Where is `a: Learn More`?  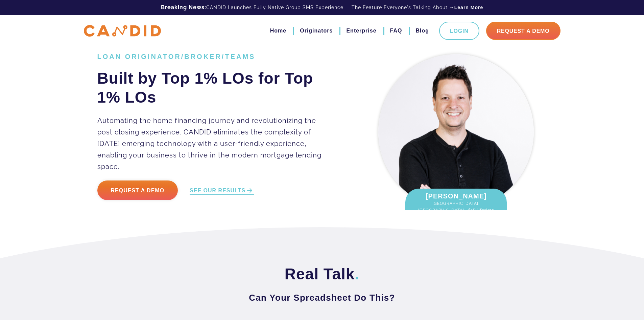 a: Learn More is located at coordinates (469, 7).